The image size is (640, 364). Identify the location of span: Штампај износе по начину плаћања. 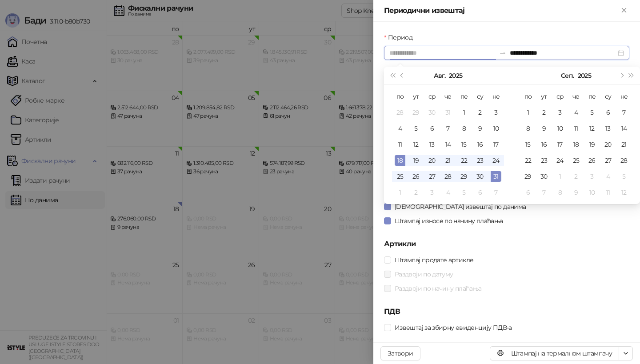
(449, 221).